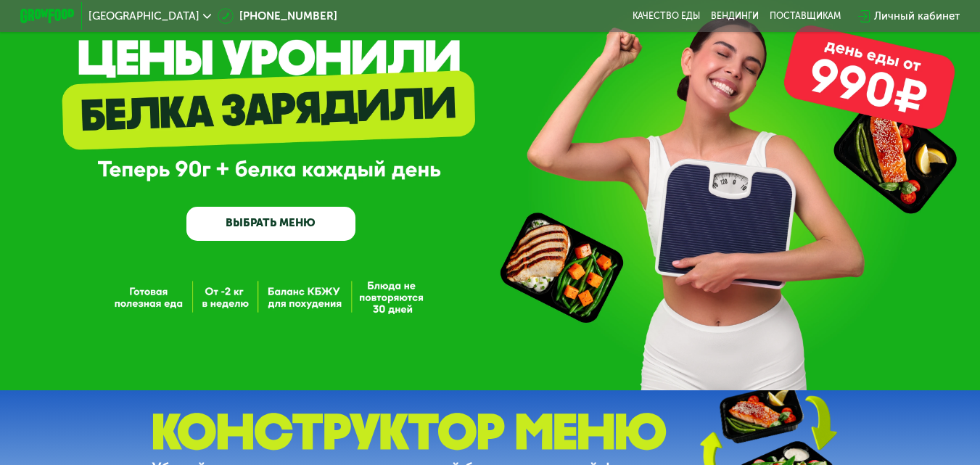 This screenshot has width=980, height=465. What do you see at coordinates (805, 16) in the screenshot?
I see `div: поставщикам` at bounding box center [805, 16].